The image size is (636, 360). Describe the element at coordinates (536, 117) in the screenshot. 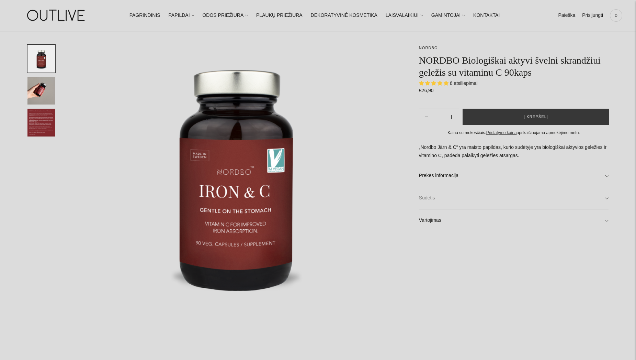

I see `span: Į krepšelį` at that location.